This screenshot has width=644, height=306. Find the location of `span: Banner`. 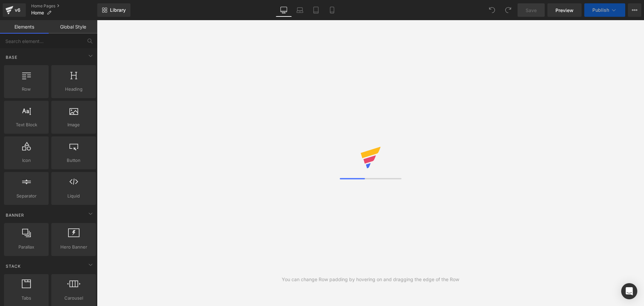

span: Banner is located at coordinates (15, 215).